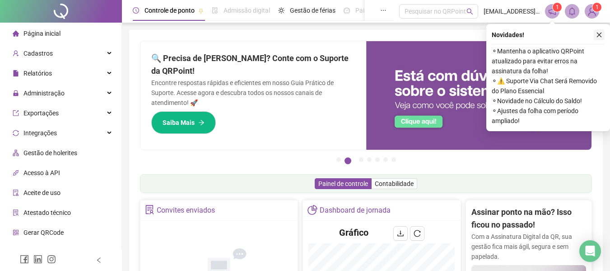  Describe the element at coordinates (572, 11) in the screenshot. I see `span: bell` at that location.